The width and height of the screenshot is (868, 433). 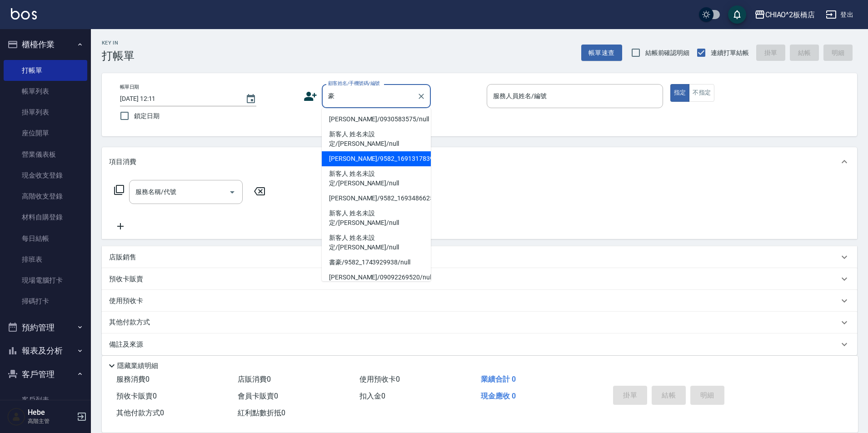 What do you see at coordinates (46, 259) in the screenshot?
I see `a: 排班表` at bounding box center [46, 259].